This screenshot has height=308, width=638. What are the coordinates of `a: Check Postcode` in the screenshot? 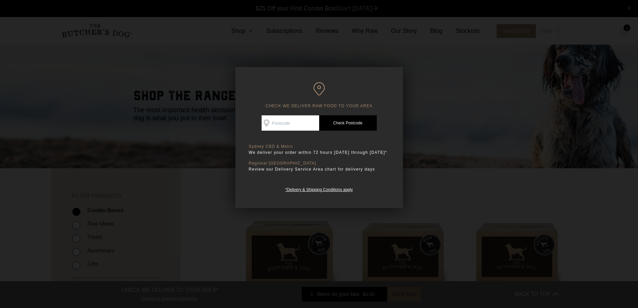 It's located at (348, 123).